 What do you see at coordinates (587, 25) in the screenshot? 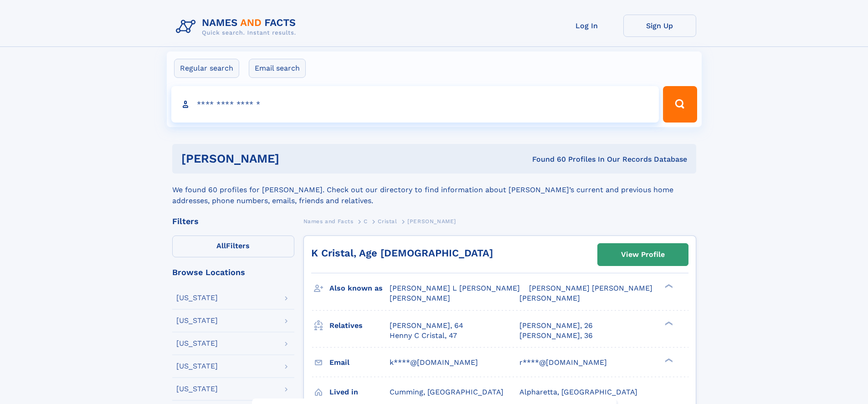
I see `a: Log In` at bounding box center [587, 25].